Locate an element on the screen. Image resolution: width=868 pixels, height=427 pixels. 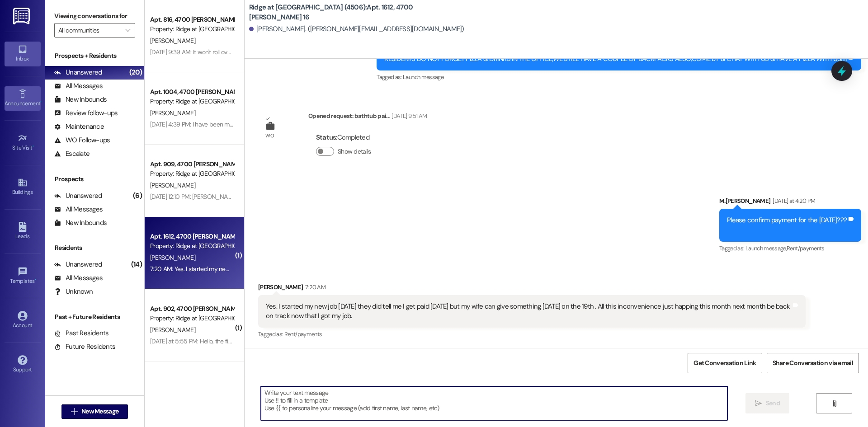
span: Share Conversation via email is located at coordinates (813, 363).